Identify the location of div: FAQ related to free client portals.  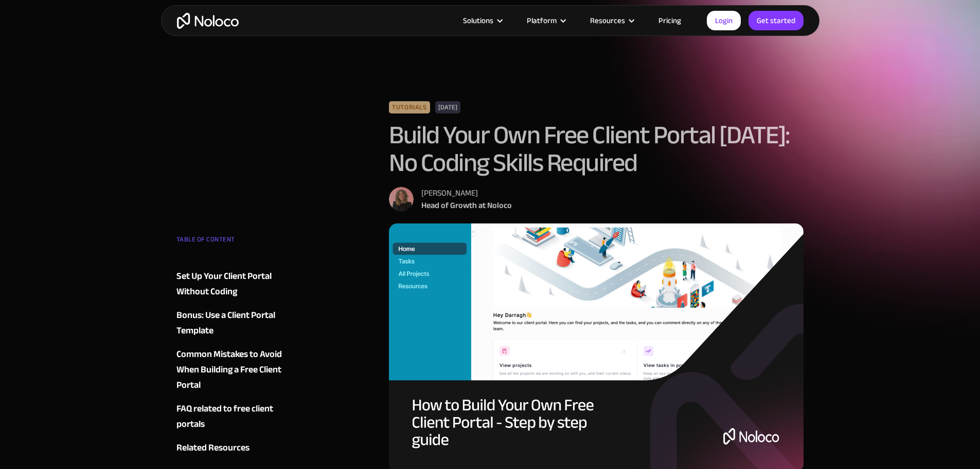
(239, 417).